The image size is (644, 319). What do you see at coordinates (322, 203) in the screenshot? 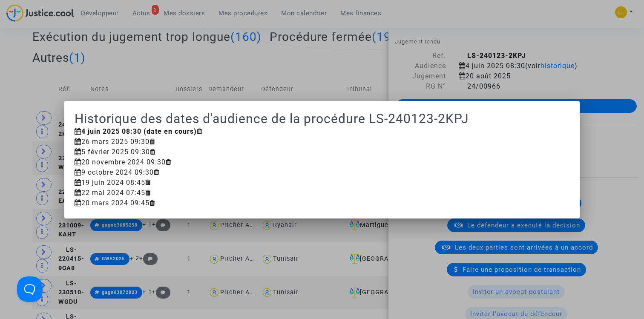
I see `div: 20 mars 2024 09:45` at bounding box center [322, 203].